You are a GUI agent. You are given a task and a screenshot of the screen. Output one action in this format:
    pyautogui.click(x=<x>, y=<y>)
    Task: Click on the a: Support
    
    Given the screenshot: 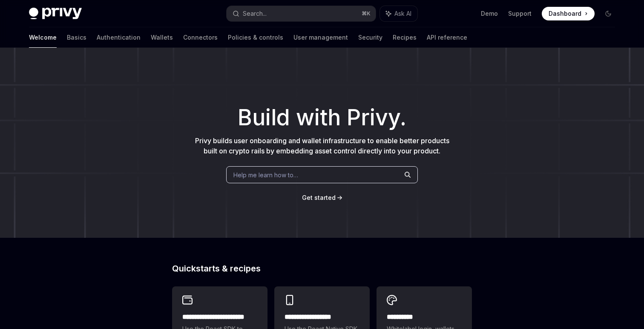 What is the action you would take?
    pyautogui.click(x=520, y=13)
    